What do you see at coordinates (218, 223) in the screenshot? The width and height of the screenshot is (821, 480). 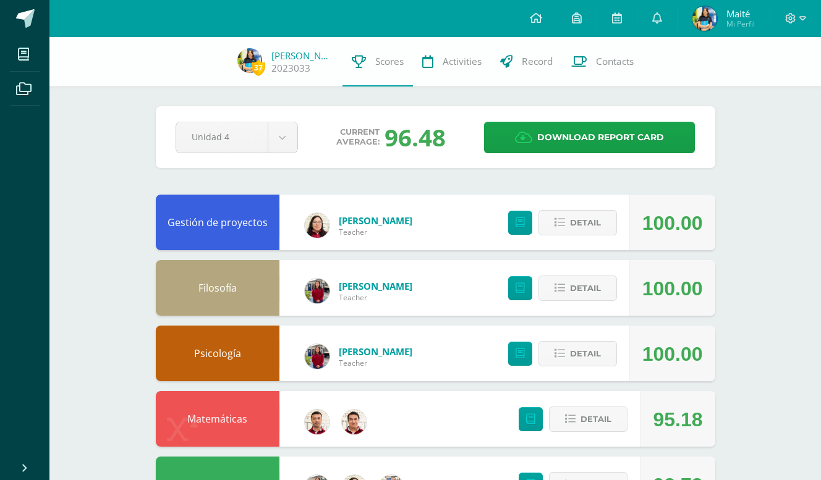 I see `div: Gestión de proyectos` at bounding box center [218, 223].